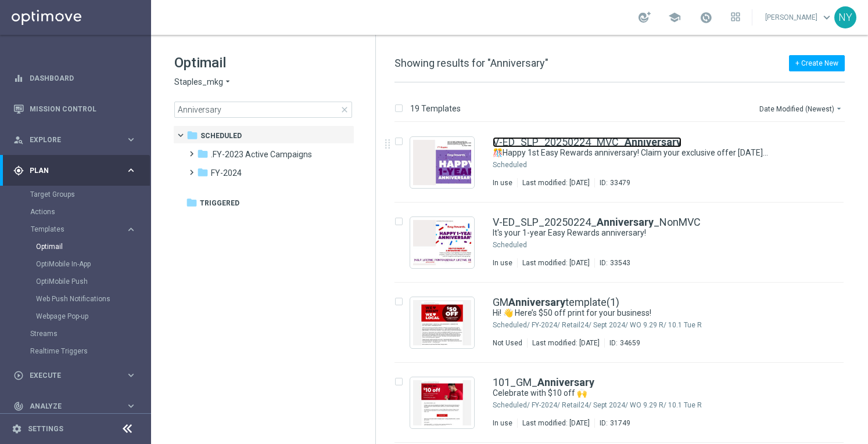 This screenshot has width=868, height=444. I want to click on span: Showing results for "Anniversary", so click(471, 63).